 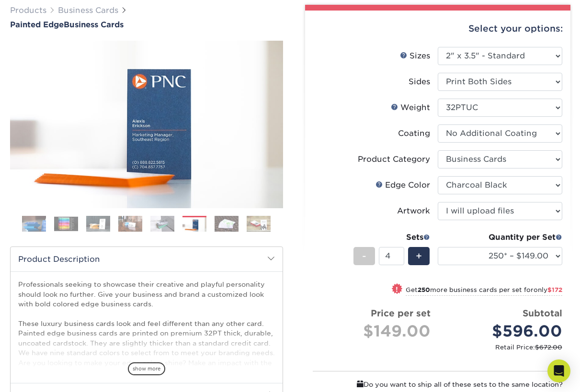 What do you see at coordinates (259, 224) in the screenshot?
I see `img: Business Cards 08` at bounding box center [259, 224].